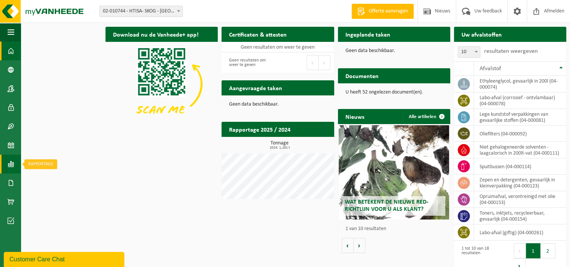 This screenshot has height=267, width=570. Describe the element at coordinates (280, 145) in the screenshot. I see `h3: Tonnage` at that location.